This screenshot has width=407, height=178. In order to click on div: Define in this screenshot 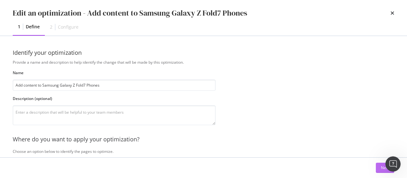, I will do `click(33, 27)`.